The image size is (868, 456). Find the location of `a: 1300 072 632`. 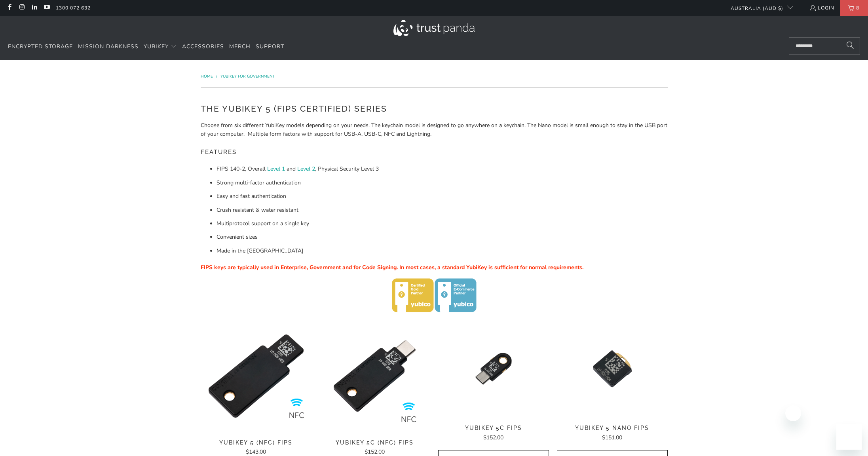

a: 1300 072 632 is located at coordinates (73, 8).